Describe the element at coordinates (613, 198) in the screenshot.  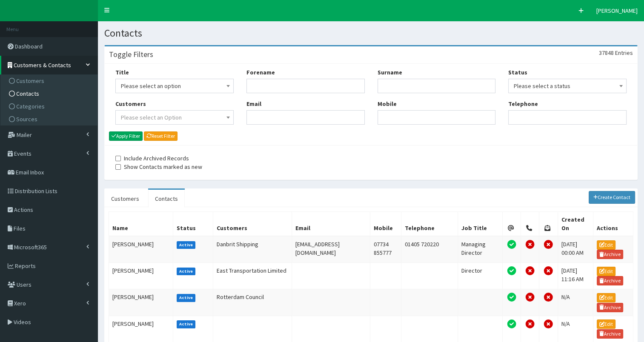
I see `a: Create Contact` at that location.